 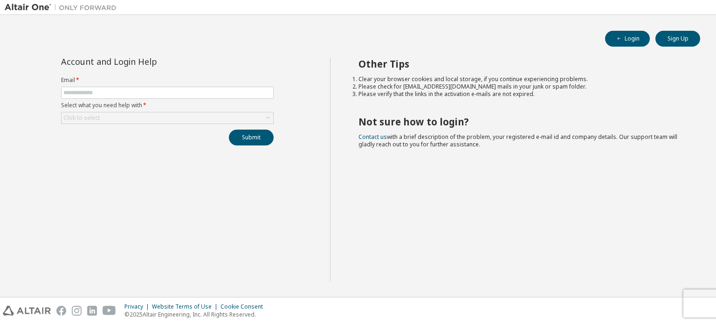 I want to click on div: Cookie Consent, so click(x=244, y=307).